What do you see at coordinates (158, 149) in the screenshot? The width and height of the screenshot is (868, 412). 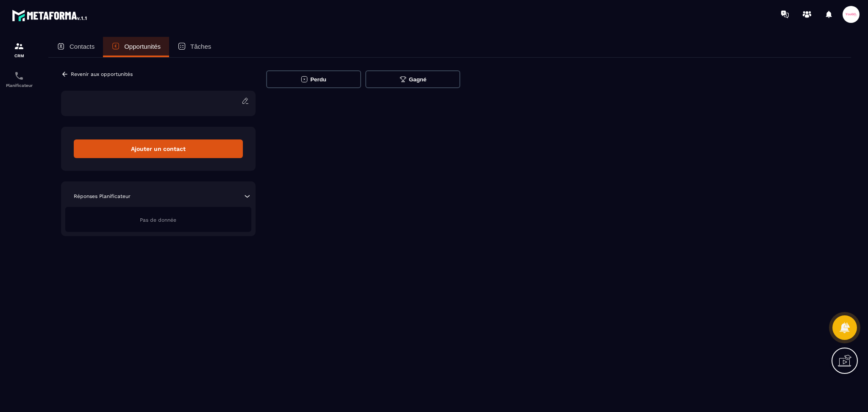 I see `div: Ajouter un contact` at bounding box center [158, 149].